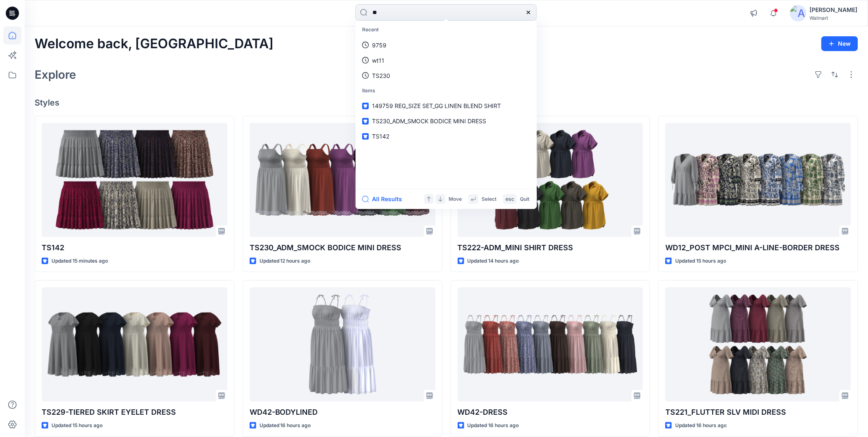  What do you see at coordinates (385, 199) in the screenshot?
I see `button: All Results` at bounding box center [385, 199].